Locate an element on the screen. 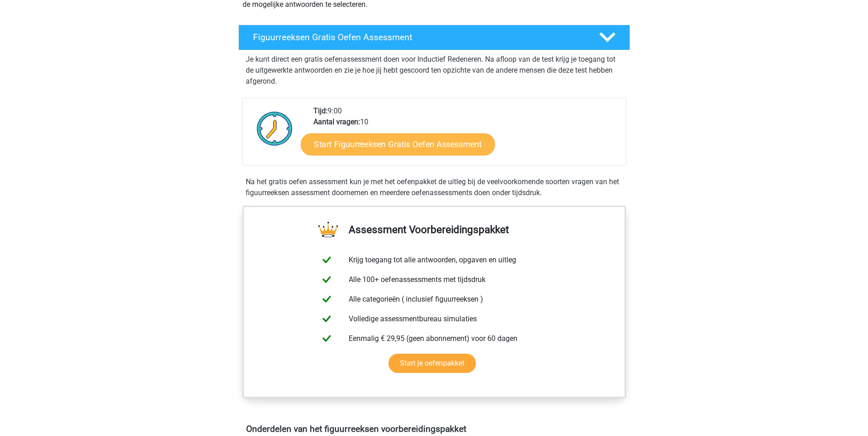 The height and width of the screenshot is (436, 868). div: 9:00 10 is located at coordinates (465, 136).